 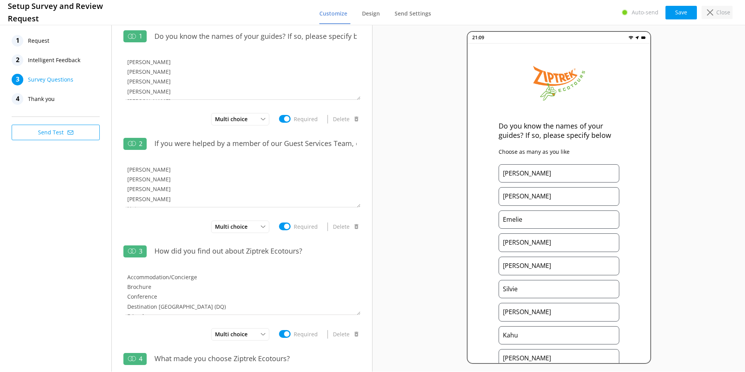 What do you see at coordinates (631, 38) in the screenshot?
I see `img: wifi.png` at bounding box center [631, 38].